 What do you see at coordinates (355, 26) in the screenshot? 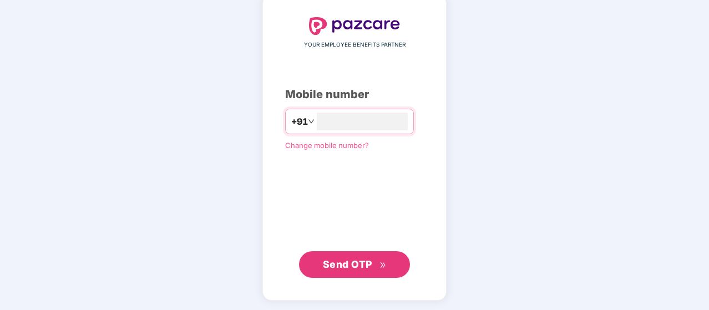
I see `img: logo` at bounding box center [355, 26].